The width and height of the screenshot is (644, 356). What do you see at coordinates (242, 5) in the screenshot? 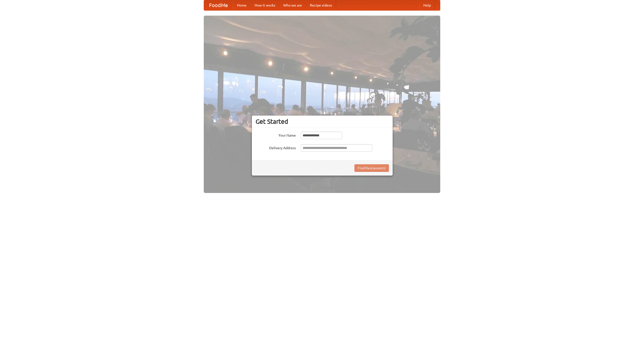
I see `a: Home` at bounding box center [242, 5].